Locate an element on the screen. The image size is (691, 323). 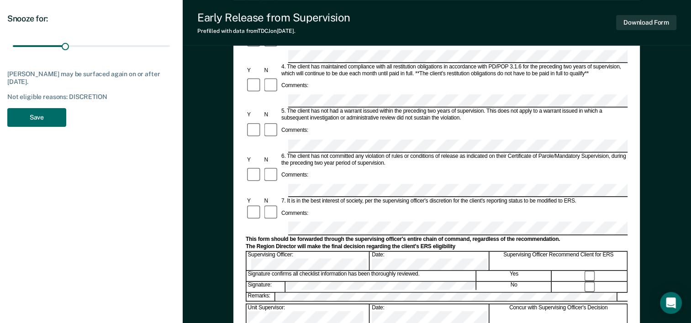
button: Save is located at coordinates (37, 117).